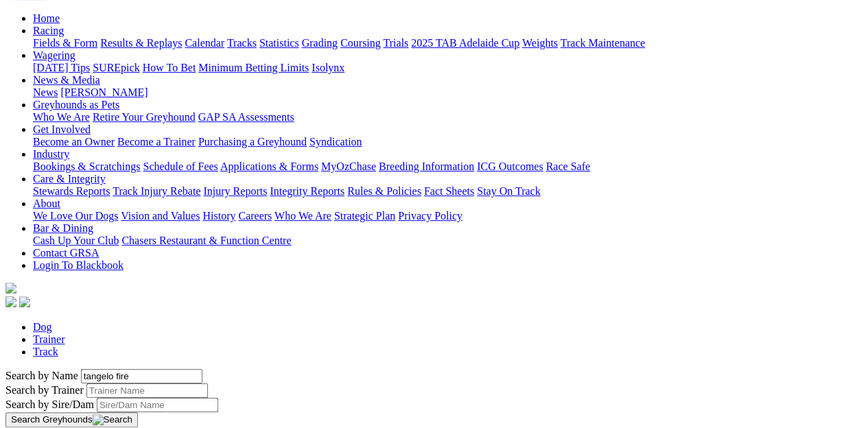  What do you see at coordinates (246, 116) in the screenshot?
I see `a: GAP SA Assessments` at bounding box center [246, 116].